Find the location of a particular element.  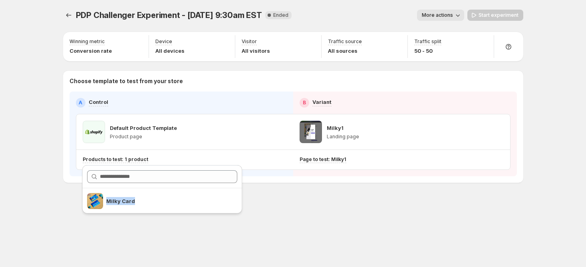

p: Winning metric is located at coordinates (87, 42).